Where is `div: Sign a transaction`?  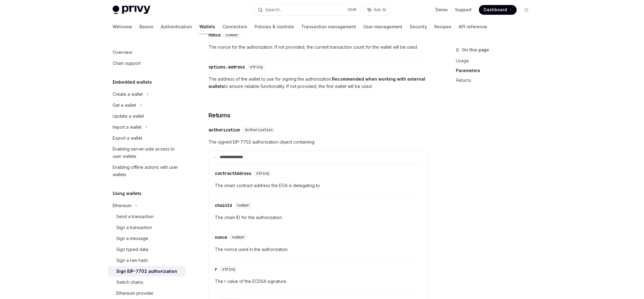 div: Sign a transaction is located at coordinates (134, 227).